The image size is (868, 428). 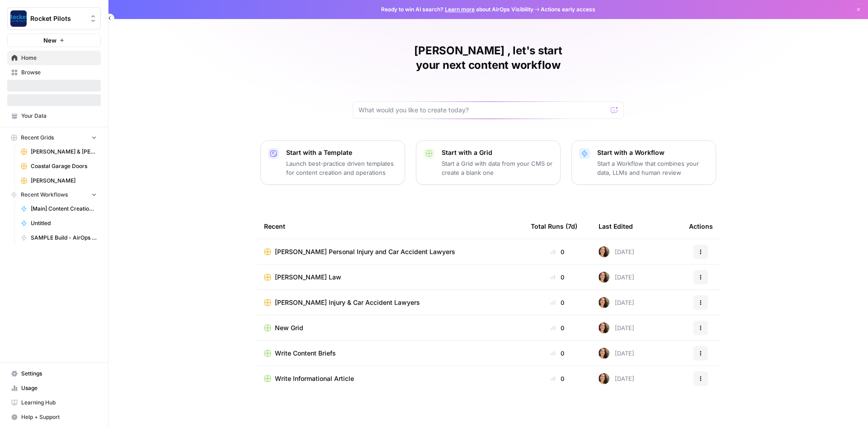 What do you see at coordinates (59, 166) in the screenshot?
I see `a: Coastal Garage Doors` at bounding box center [59, 166].